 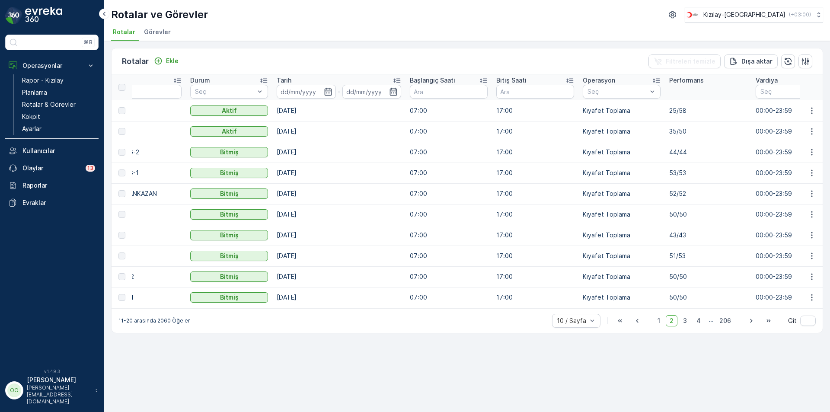 What do you see at coordinates (52, 168) in the screenshot?
I see `a: Olaylar13` at bounding box center [52, 168].